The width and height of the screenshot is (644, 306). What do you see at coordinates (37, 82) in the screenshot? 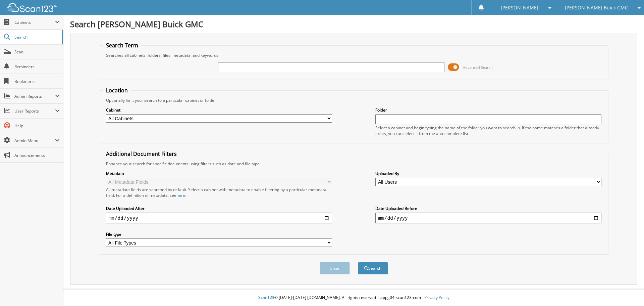
I see `span: Bookmarks` at bounding box center [37, 82].